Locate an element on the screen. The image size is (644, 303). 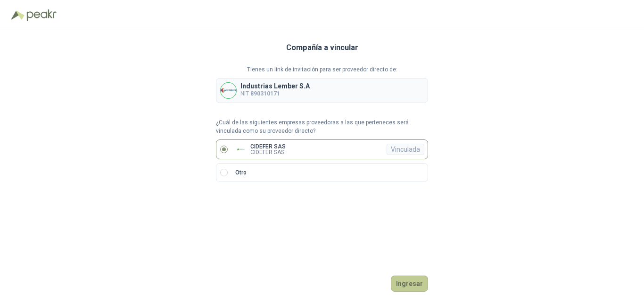
img: Logo is located at coordinates (18, 15).